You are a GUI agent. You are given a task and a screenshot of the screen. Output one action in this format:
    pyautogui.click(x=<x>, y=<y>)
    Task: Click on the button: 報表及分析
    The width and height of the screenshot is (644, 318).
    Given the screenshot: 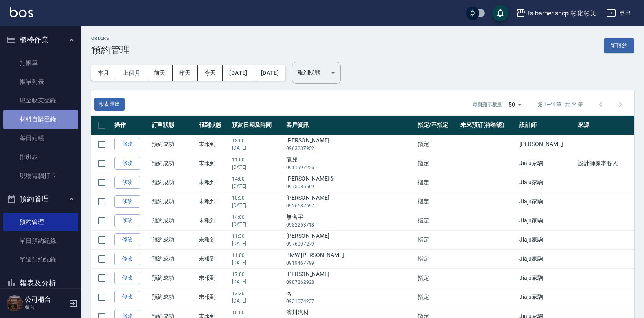 What is the action you would take?
    pyautogui.click(x=41, y=283)
    